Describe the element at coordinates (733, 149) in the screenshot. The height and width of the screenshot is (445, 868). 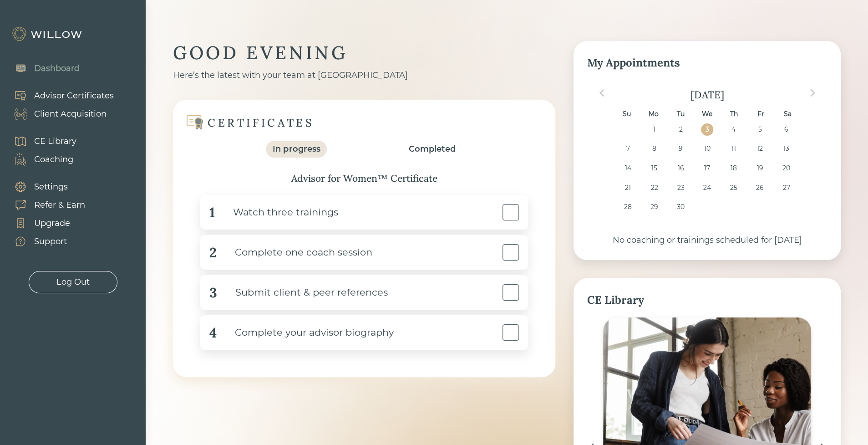
I see `div: Choose Thursday, September 11th, 2025` at that location.